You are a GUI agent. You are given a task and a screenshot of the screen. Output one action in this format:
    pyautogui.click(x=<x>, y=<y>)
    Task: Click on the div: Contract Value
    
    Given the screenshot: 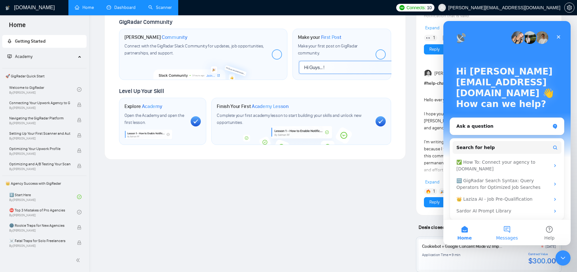 What is the action you would take?
    pyautogui.click(x=542, y=254)
    